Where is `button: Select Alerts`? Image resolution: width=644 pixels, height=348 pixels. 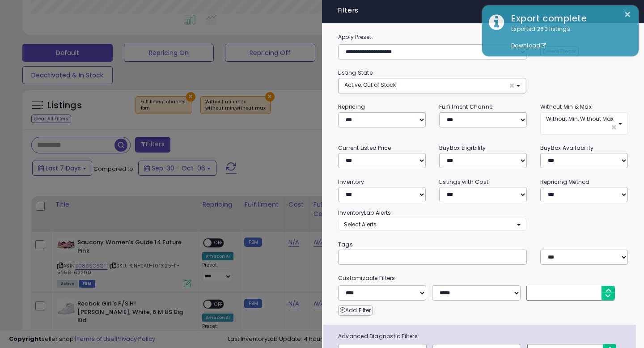
button: Select Alerts is located at coordinates (432, 224).